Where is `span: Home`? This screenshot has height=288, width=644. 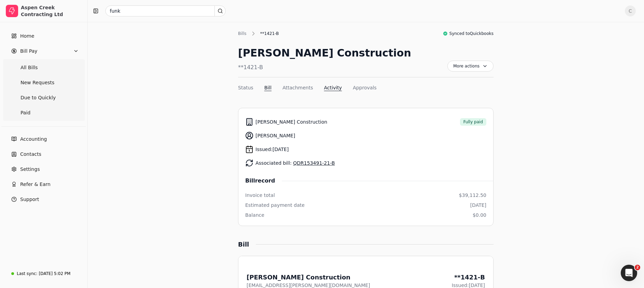
span: Home is located at coordinates (27, 36).